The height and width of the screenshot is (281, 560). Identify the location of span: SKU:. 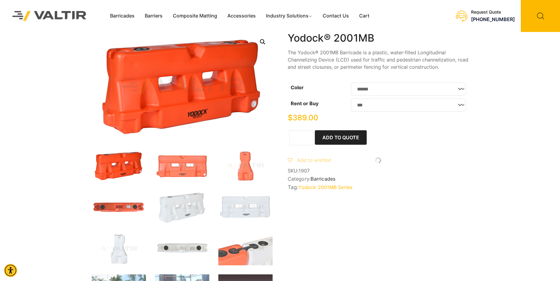
(378, 171).